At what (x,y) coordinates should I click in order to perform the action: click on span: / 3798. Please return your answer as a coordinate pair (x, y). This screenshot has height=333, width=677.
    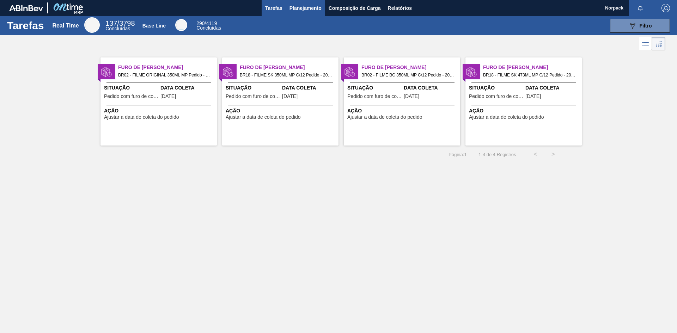
    Looking at the image, I should click on (120, 23).